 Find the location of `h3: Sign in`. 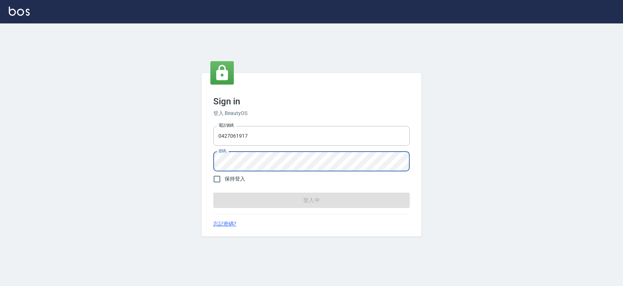

h3: Sign in is located at coordinates (311, 101).